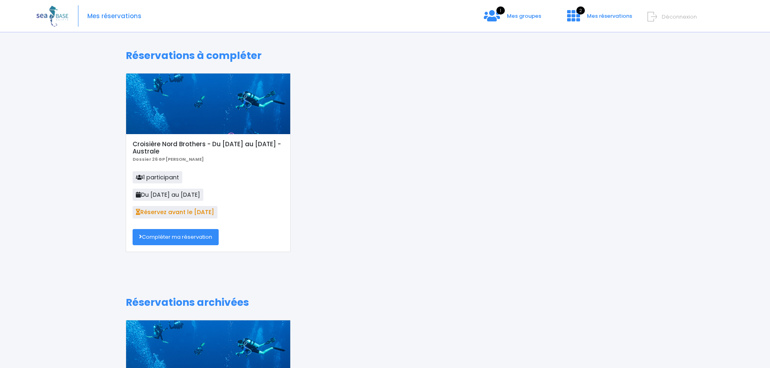  I want to click on span: 1 participant, so click(157, 177).